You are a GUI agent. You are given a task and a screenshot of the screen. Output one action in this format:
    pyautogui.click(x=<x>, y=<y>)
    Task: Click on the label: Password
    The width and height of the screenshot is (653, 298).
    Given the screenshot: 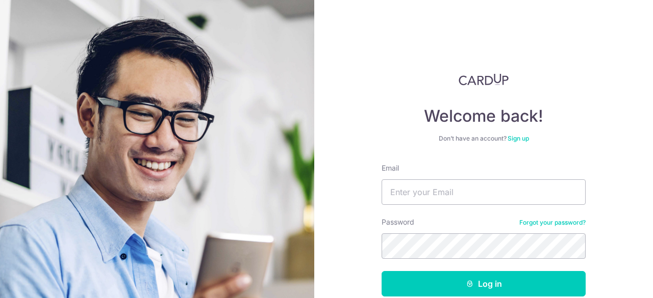 What is the action you would take?
    pyautogui.click(x=398, y=222)
    